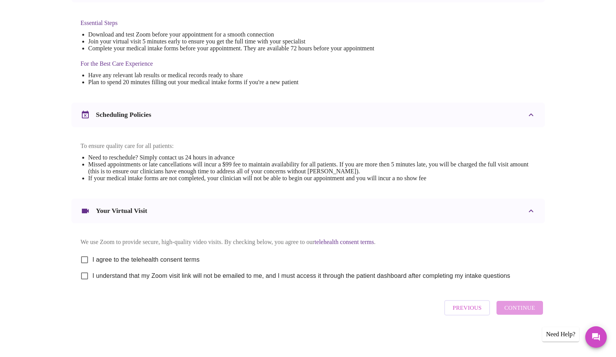 The height and width of the screenshot is (357, 616). What do you see at coordinates (228, 23) in the screenshot?
I see `h4: Essential Steps` at bounding box center [228, 23].